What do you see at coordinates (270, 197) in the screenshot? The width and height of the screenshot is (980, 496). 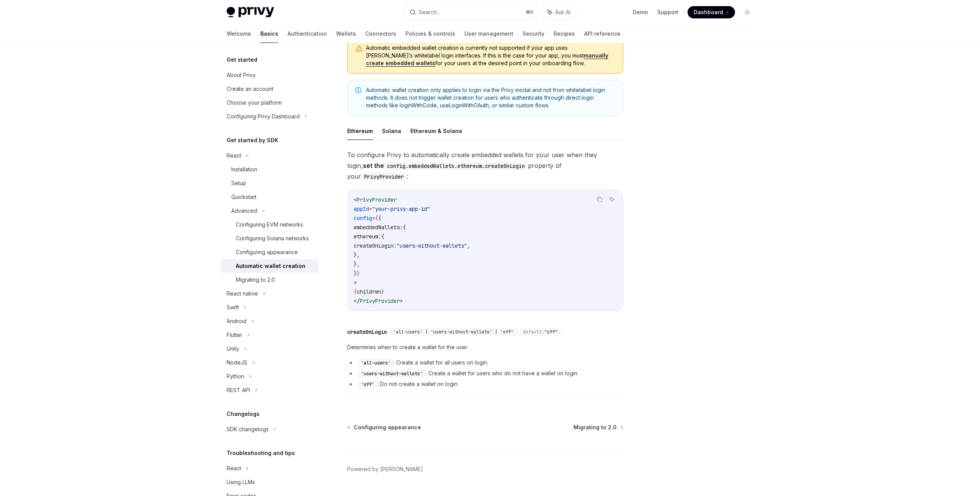 I see `a: Quickstart` at bounding box center [270, 197].